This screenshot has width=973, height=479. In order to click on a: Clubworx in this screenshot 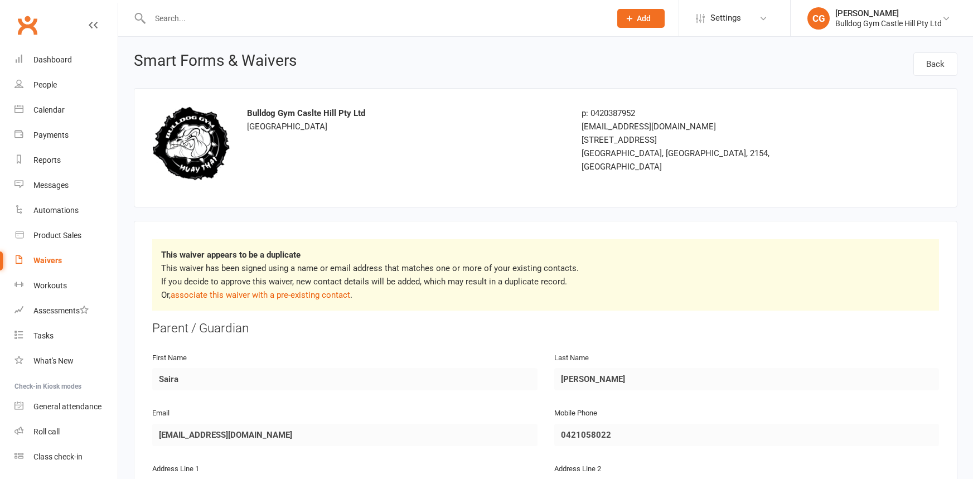, I will do `click(27, 25)`.